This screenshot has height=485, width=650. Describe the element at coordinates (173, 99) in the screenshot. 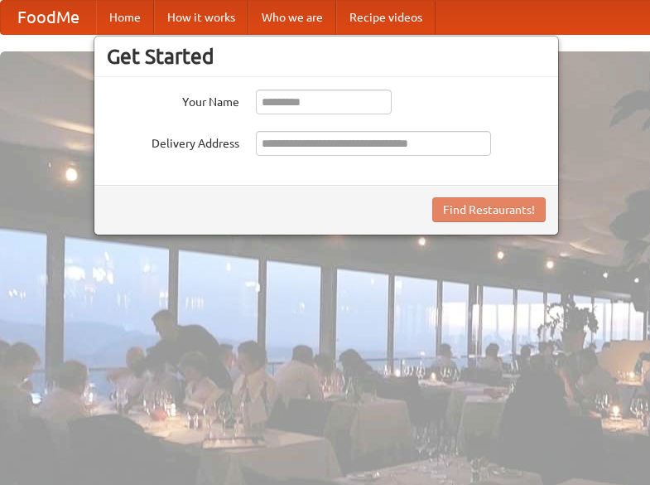

I see `label: Your Name` at that location.